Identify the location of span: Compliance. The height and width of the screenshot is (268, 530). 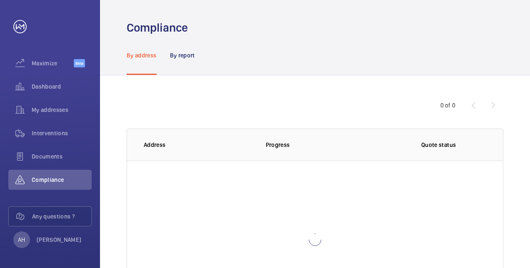
(62, 180).